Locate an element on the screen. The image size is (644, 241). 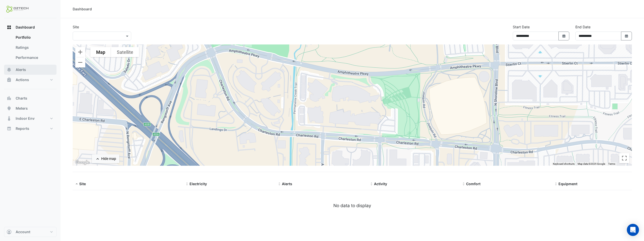
span: Activity is located at coordinates (380, 184).